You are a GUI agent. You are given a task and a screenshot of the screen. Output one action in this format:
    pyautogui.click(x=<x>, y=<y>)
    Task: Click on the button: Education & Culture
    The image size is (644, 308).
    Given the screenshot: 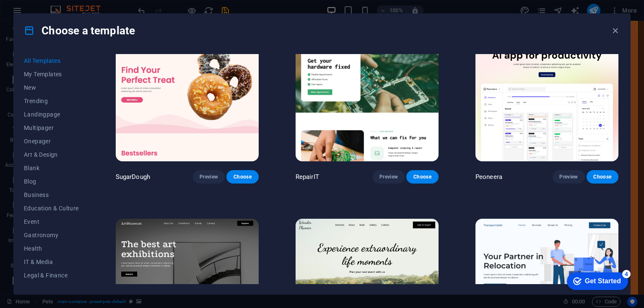 What is the action you would take?
    pyautogui.click(x=51, y=208)
    